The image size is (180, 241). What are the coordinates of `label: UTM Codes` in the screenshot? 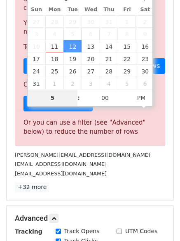 It's located at (142, 231).